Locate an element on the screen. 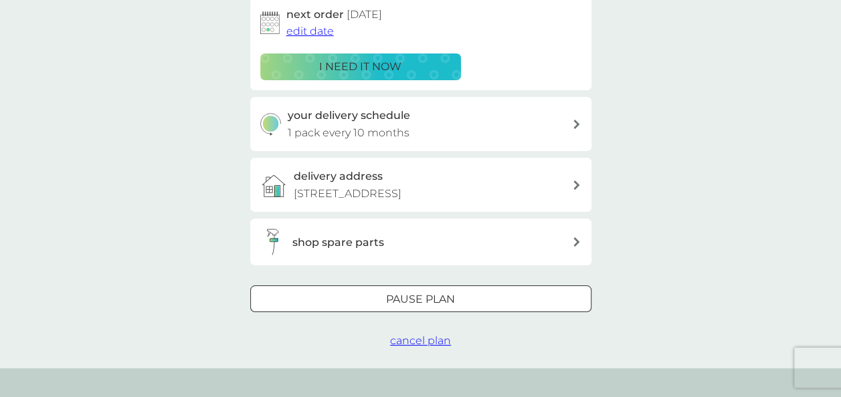 This screenshot has width=841, height=397. button: edit date is located at coordinates (310, 31).